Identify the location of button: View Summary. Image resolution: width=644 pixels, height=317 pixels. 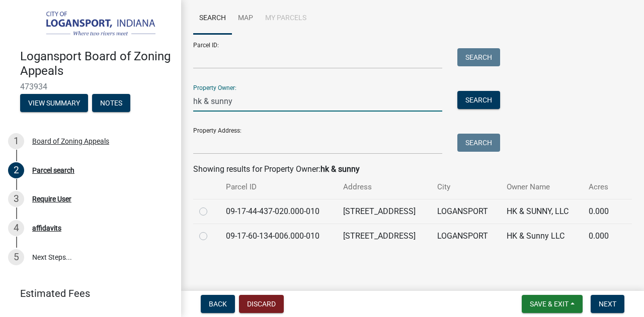
(54, 103).